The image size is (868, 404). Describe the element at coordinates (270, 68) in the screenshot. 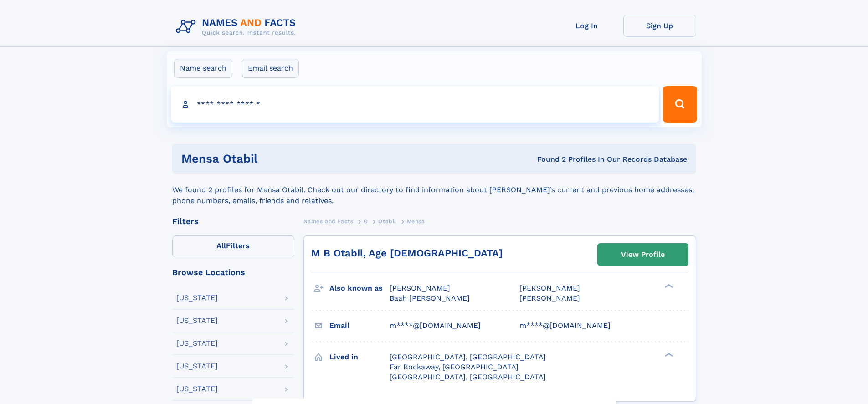

I see `label: Email search` at that location.